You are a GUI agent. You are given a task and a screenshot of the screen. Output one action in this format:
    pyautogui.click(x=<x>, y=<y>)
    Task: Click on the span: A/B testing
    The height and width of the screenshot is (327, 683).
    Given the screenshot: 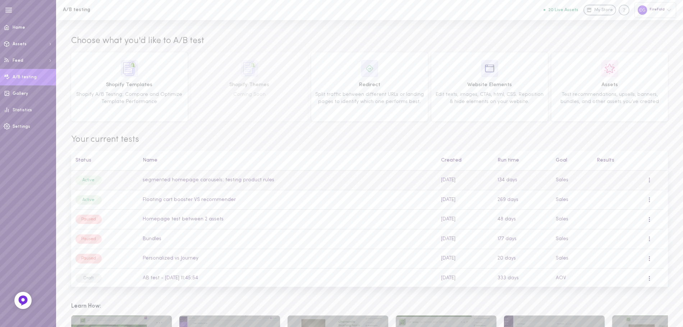 What is the action you would take?
    pyautogui.click(x=24, y=77)
    